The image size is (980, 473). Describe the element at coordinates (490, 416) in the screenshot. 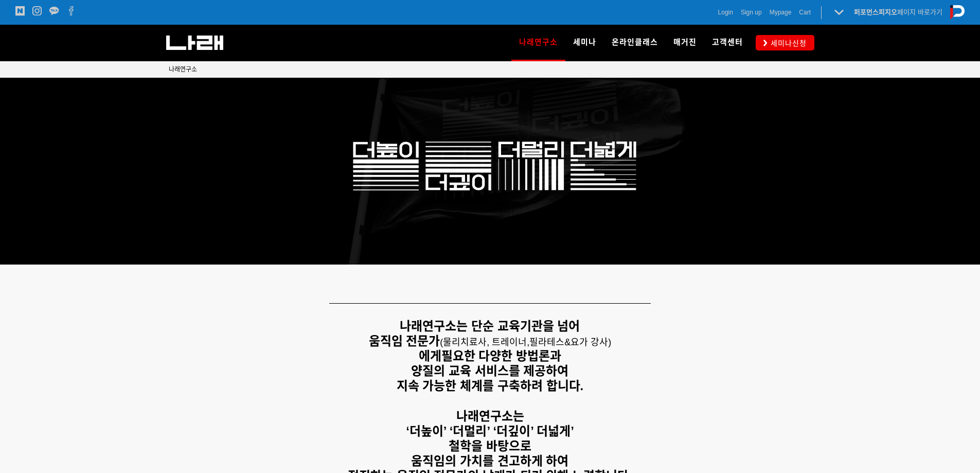

I see `strong: 나래연구소는` at that location.